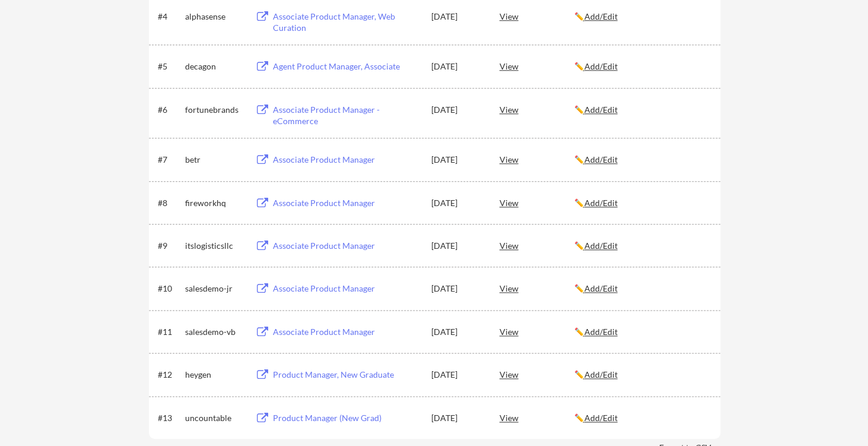 The image size is (868, 446). I want to click on div: #4, so click(169, 17).